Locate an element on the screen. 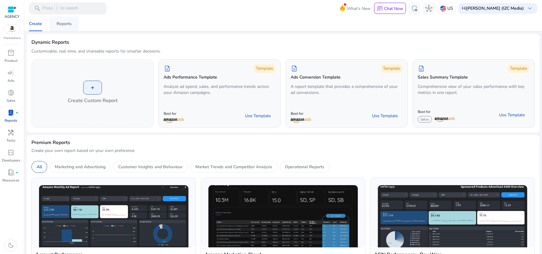  span: admin_panel_settings is located at coordinates (414, 8).